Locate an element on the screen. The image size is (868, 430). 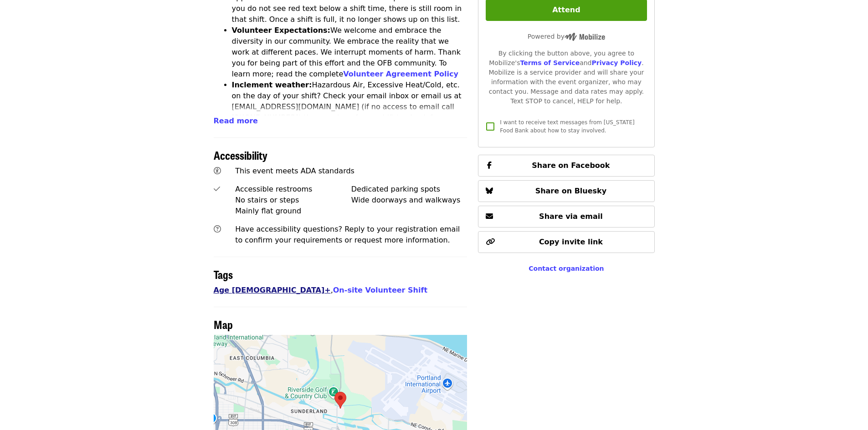
span: Copy invite link is located at coordinates (571, 242).